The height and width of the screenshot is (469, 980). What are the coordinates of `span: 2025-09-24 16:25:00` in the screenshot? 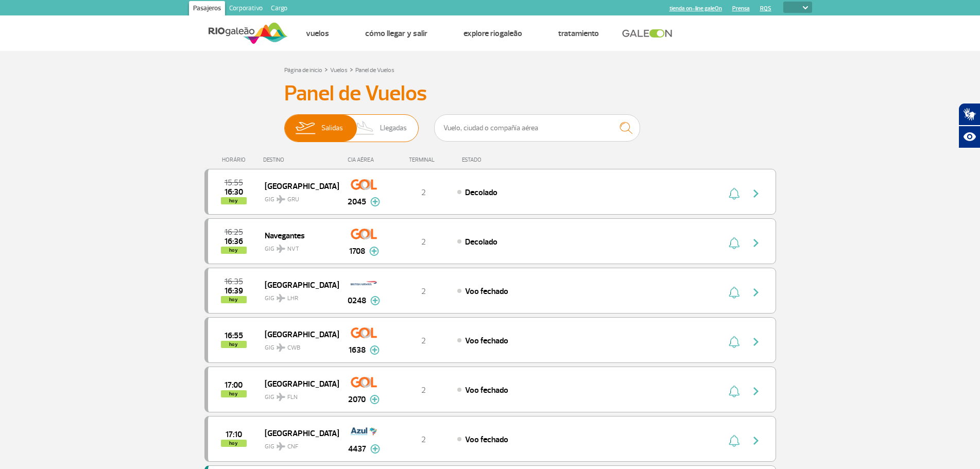 It's located at (234, 232).